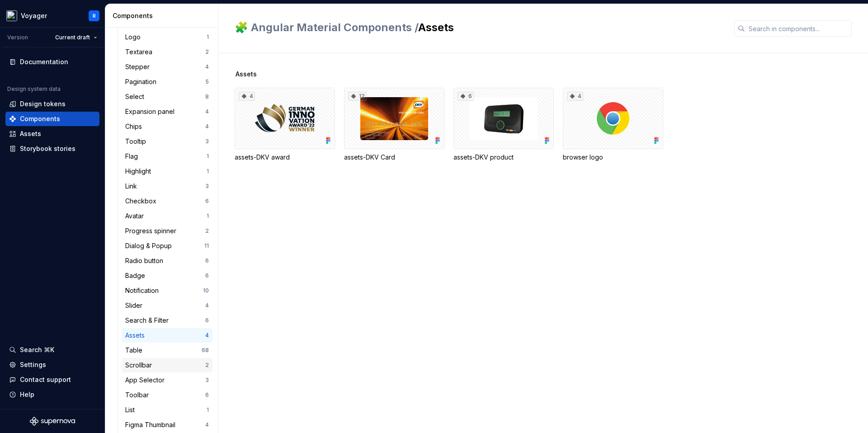 This screenshot has width=868, height=433. What do you see at coordinates (167, 186) in the screenshot?
I see `a: Link3` at bounding box center [167, 186].